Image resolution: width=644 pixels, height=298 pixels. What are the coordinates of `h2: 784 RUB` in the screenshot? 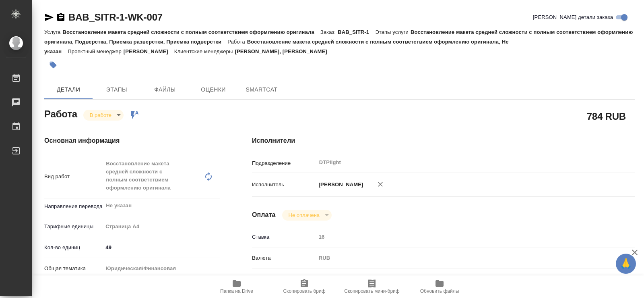 It's located at (606, 116).